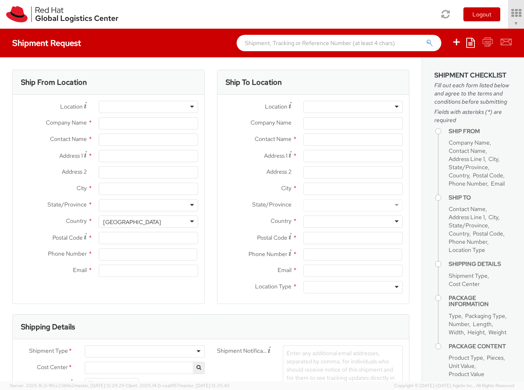 The height and width of the screenshot is (390, 524). Describe the element at coordinates (495, 357) in the screenshot. I see `span: Pieces` at that location.